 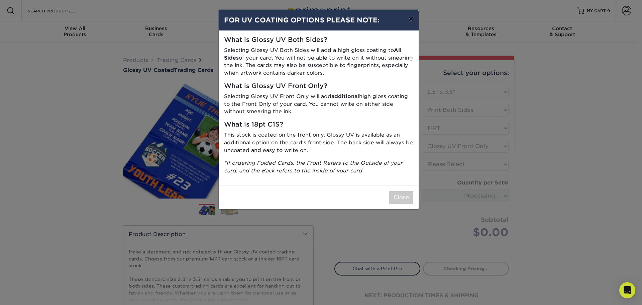 I want to click on p: This stock is coated on the front only. Glossy UV is available as an additional option on the car..., so click(x=319, y=142).